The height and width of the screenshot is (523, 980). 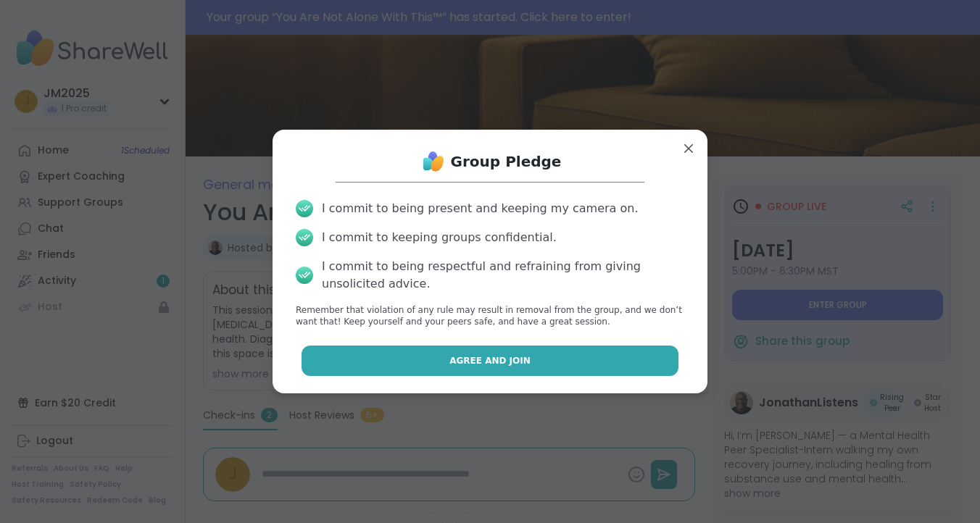 What do you see at coordinates (439, 238) in the screenshot?
I see `div: I commit to keeping groups confidential.` at bounding box center [439, 238].